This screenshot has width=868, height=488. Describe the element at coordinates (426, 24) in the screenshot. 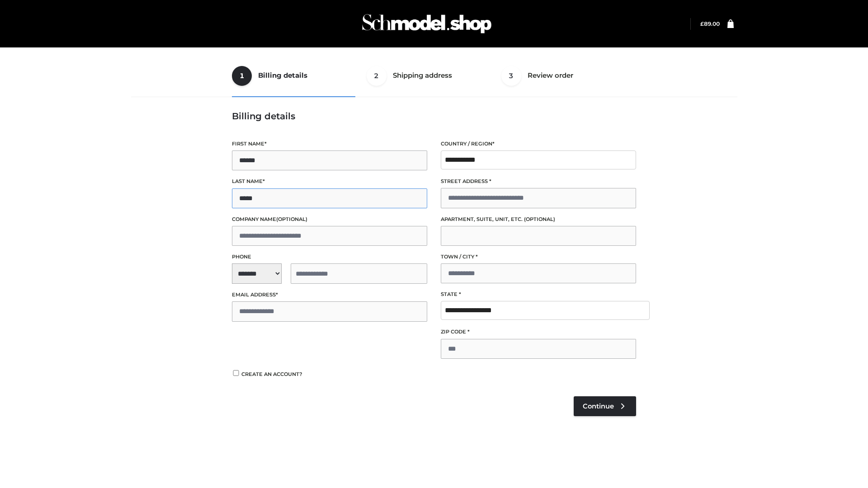

I see `a: Schmodel Admin 964` at that location.